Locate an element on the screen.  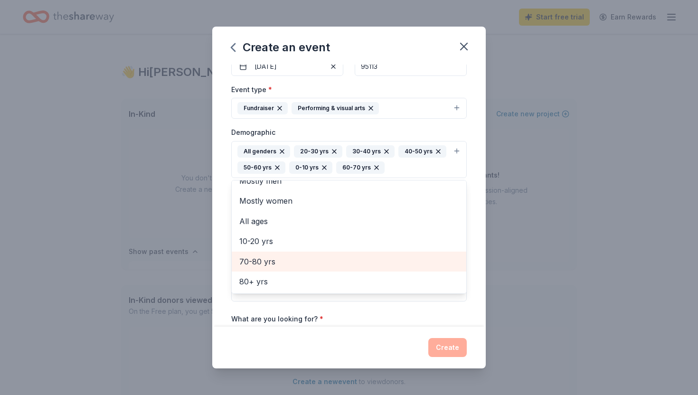
span: Mostly women is located at coordinates (349, 201).